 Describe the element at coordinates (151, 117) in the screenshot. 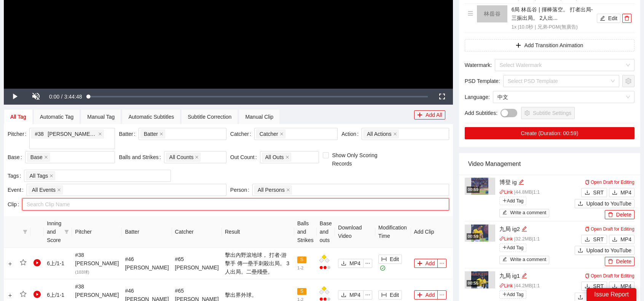

I see `div: Automatic Subtitles` at that location.